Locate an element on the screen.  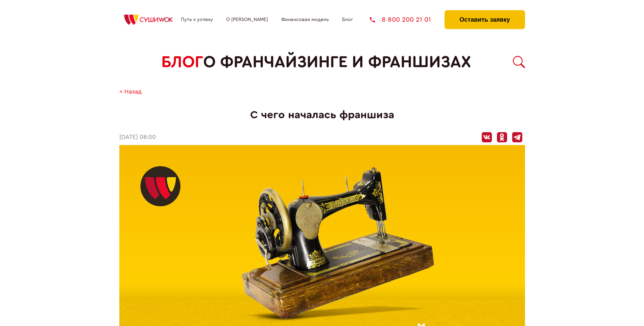
a: Блог is located at coordinates (347, 20).